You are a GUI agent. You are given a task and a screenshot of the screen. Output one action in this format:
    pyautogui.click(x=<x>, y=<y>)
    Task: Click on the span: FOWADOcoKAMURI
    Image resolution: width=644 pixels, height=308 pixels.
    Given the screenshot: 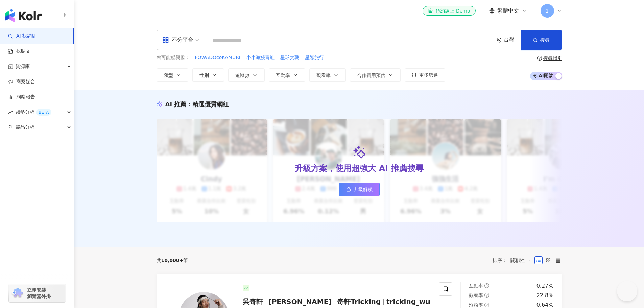 What is the action you would take?
    pyautogui.click(x=217, y=58)
    